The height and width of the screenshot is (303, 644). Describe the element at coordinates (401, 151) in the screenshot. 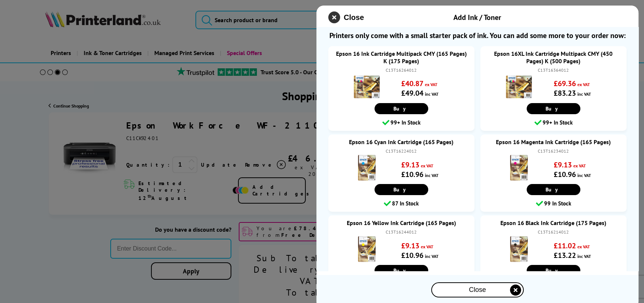

I see `div: C13T16224012` at that location.